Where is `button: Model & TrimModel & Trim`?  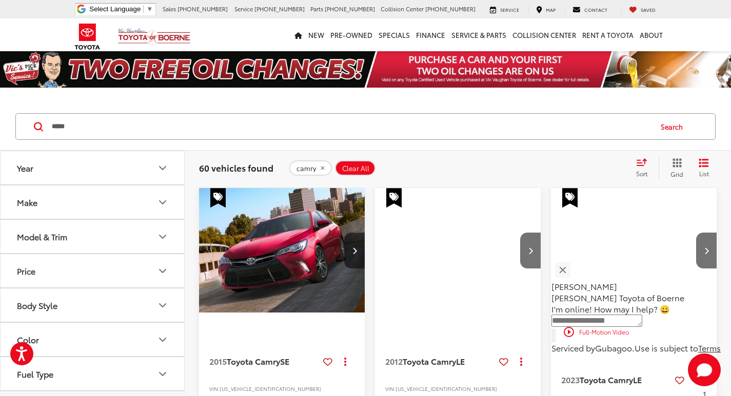 button: Model & TrimModel & Trim is located at coordinates (93, 236).